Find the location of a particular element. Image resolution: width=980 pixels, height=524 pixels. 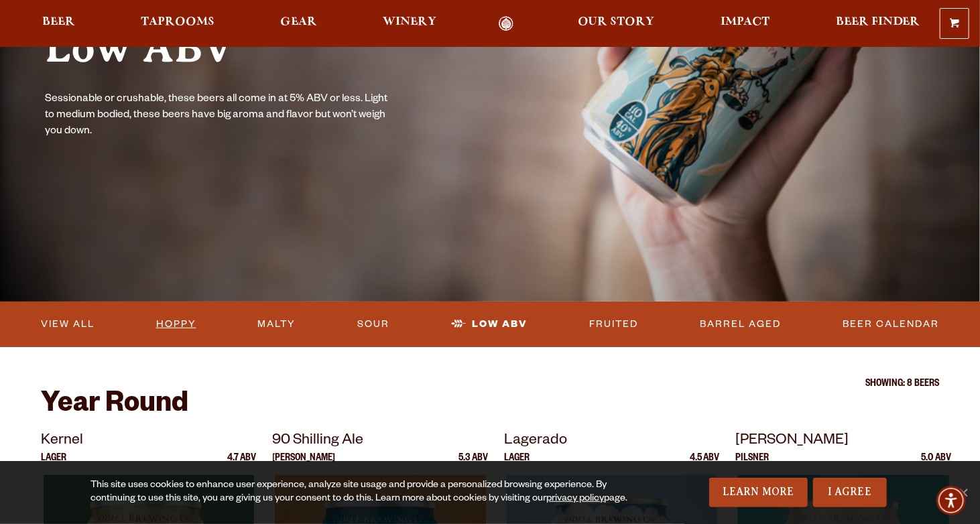

span: Beer Finder is located at coordinates (878, 22).